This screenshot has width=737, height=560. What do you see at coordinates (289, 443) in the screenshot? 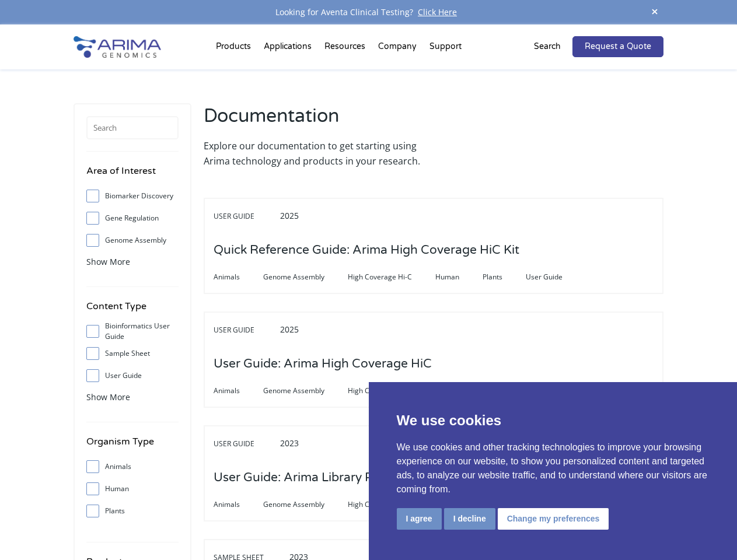
I see `span: 2023` at bounding box center [289, 443].